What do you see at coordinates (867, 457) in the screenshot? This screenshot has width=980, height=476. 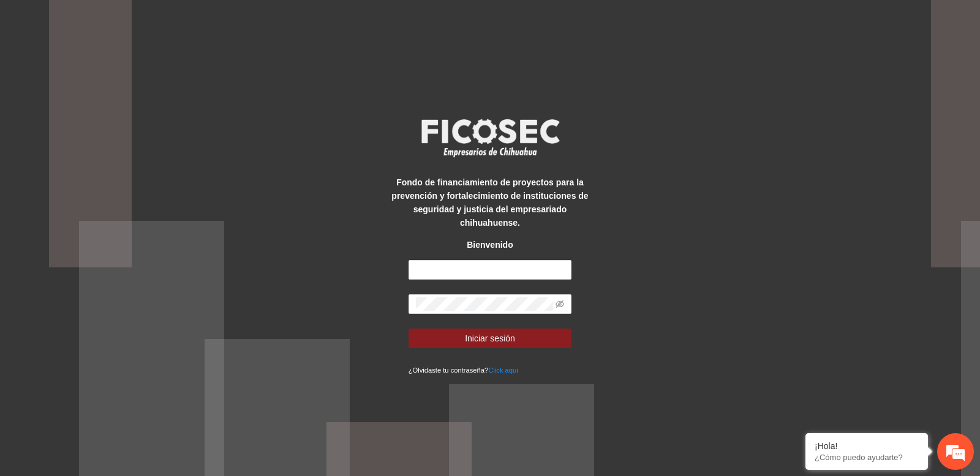 I see `p: ¿Cómo puedo ayudarte?` at bounding box center [867, 457].